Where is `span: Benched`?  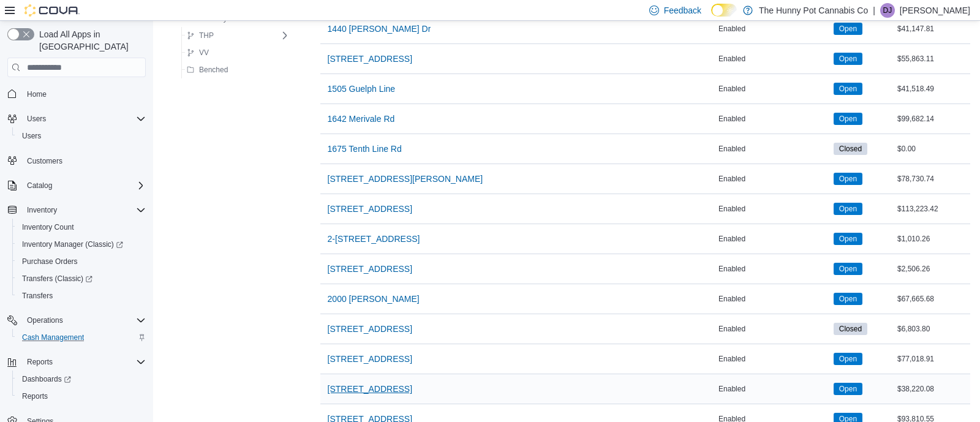
span: Benched is located at coordinates (213, 70).